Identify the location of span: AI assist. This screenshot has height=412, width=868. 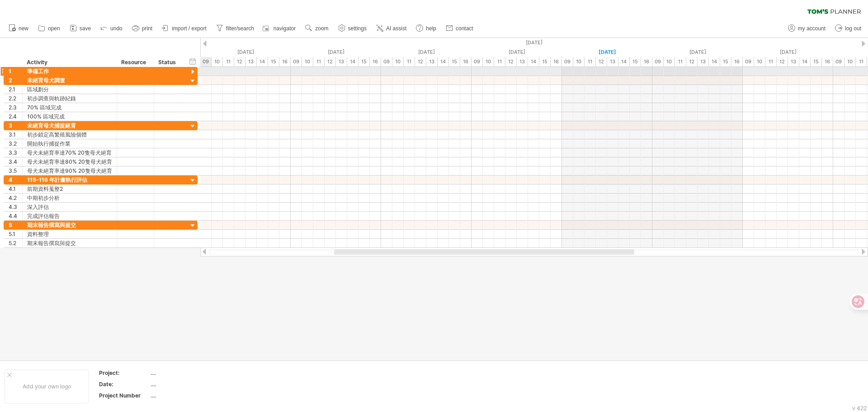
(396, 29).